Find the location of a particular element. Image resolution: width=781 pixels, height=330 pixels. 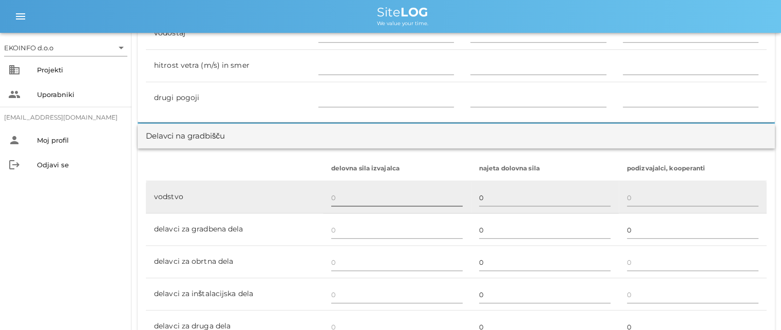

i: menu is located at coordinates (21, 16).